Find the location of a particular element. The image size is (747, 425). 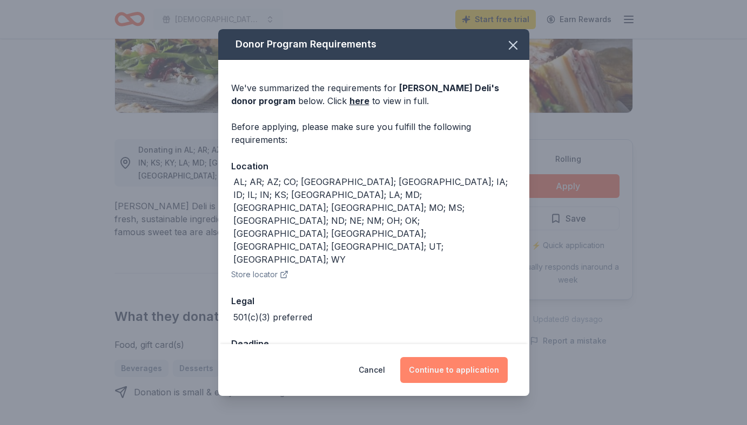

div: Donor Program Requirements is located at coordinates (374, 44).